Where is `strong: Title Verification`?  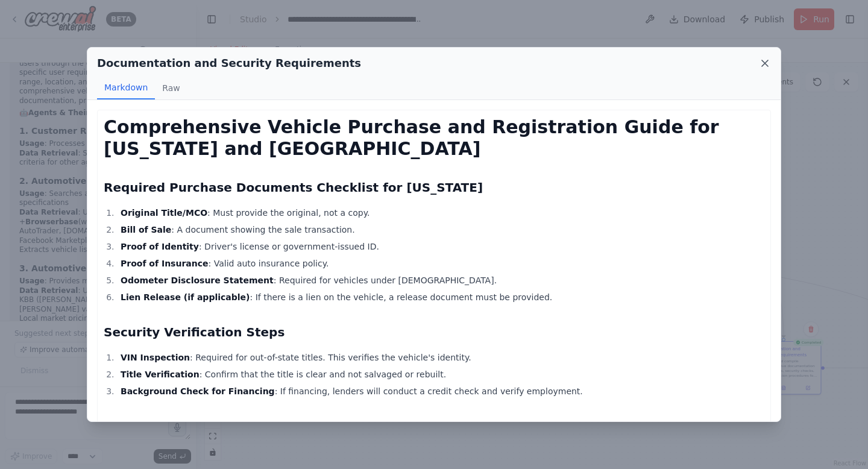 strong: Title Verification is located at coordinates (160, 374).